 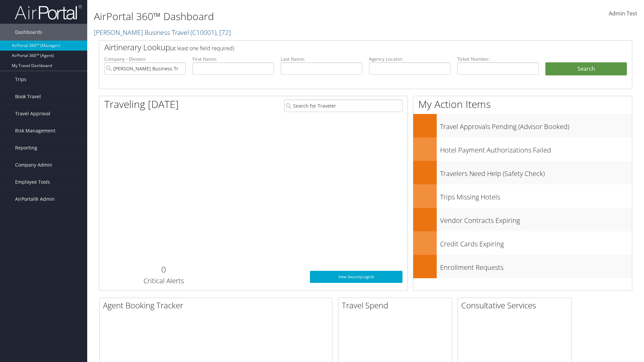 I want to click on h2: Agent Booking Tracker, so click(x=217, y=305).